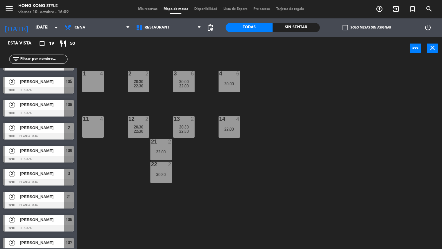 The height and width of the screenshot is (249, 442). Describe the element at coordinates (69, 220) in the screenshot. I see `span: 106` at that location.